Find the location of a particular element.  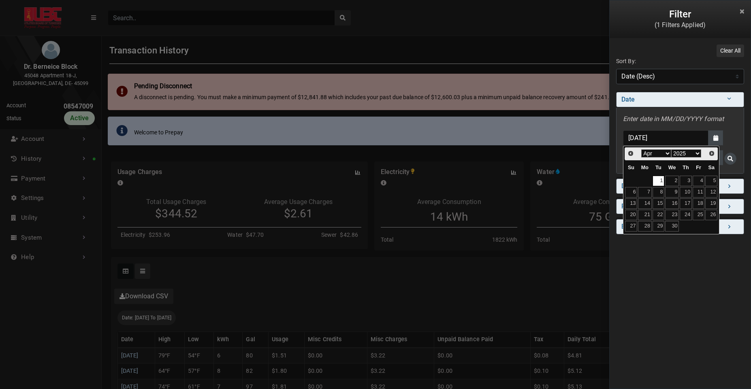

input: Enter From Date is located at coordinates (666, 138).